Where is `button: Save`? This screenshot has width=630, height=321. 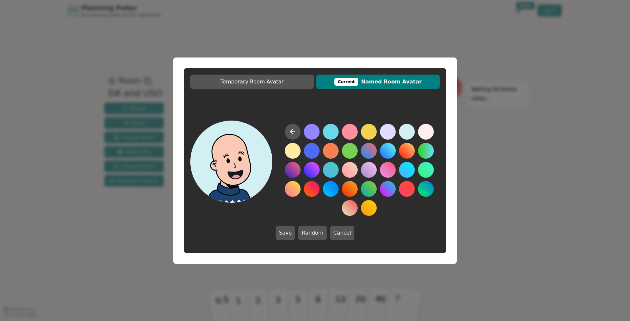
button: Save is located at coordinates (285, 233).